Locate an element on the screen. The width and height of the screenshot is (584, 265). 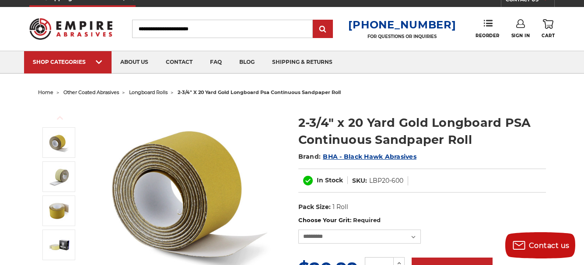
dt: Pack Size: is located at coordinates (315, 207).